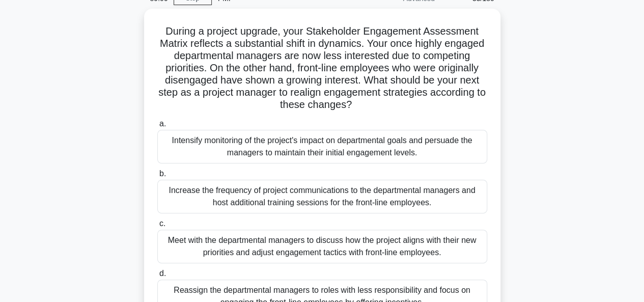  Describe the element at coordinates (322, 147) in the screenshot. I see `div: Intensify monitoring of the project's impact on departmental goals and persuade the managers to m...` at that location.